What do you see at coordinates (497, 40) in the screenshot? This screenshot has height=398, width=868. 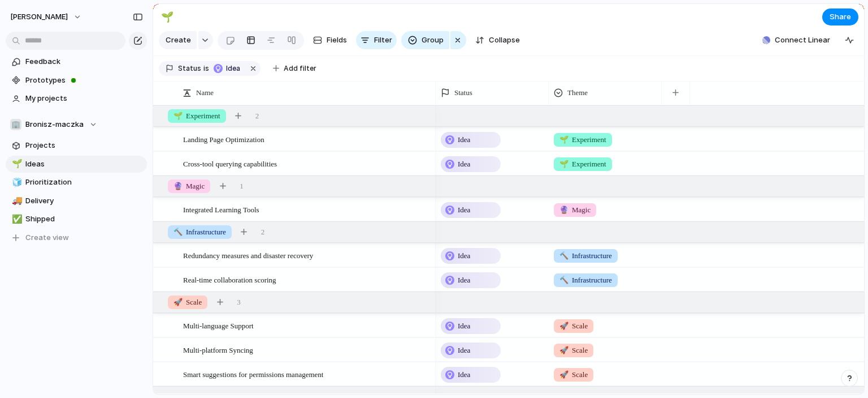 I see `button: Collapse` at bounding box center [497, 40].